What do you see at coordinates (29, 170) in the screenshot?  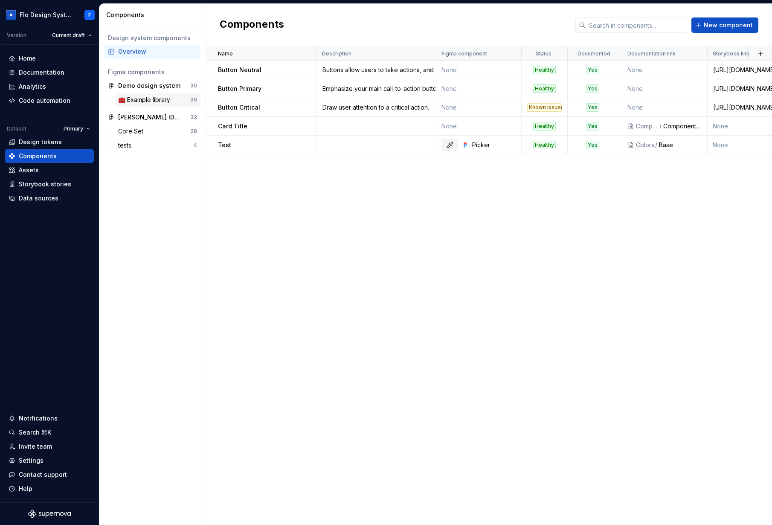 I see `div: Assets` at bounding box center [29, 170].